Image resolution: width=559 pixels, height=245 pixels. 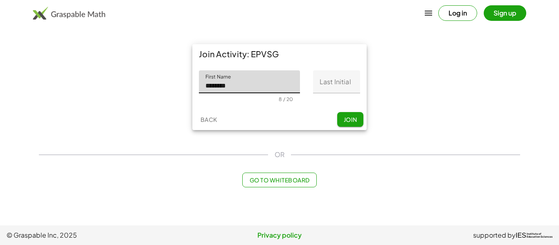 What do you see at coordinates (350, 119) in the screenshot?
I see `button: Join` at bounding box center [350, 119].